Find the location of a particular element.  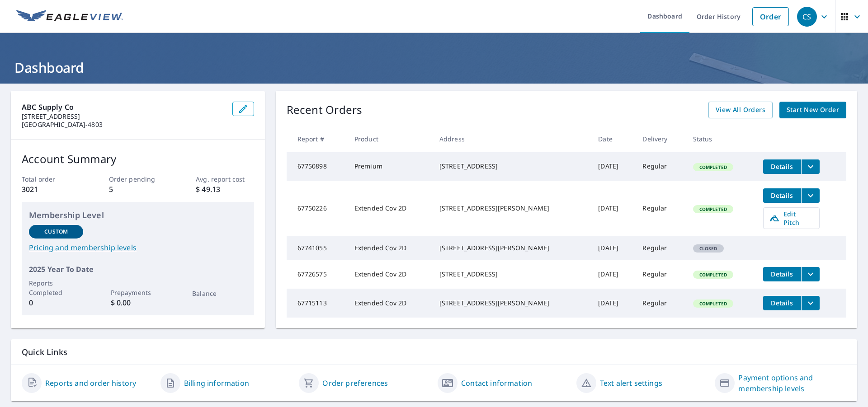

th: Status is located at coordinates (721, 139).